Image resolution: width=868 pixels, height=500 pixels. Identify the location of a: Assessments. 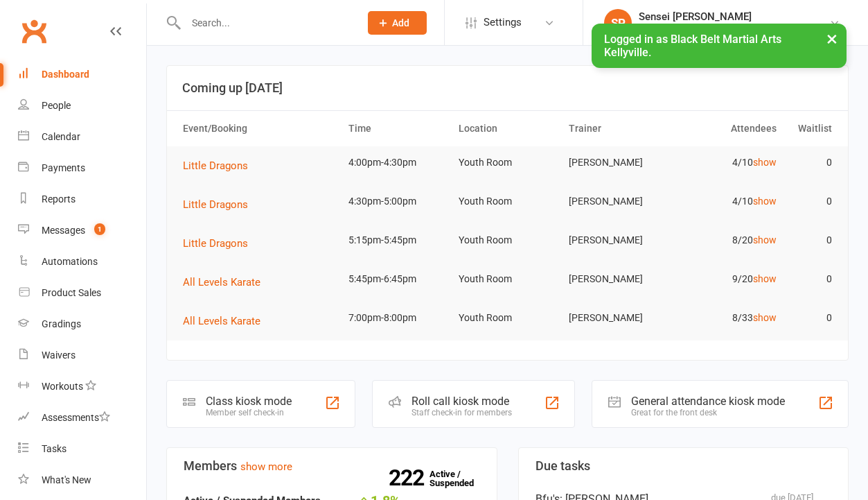
(82, 417).